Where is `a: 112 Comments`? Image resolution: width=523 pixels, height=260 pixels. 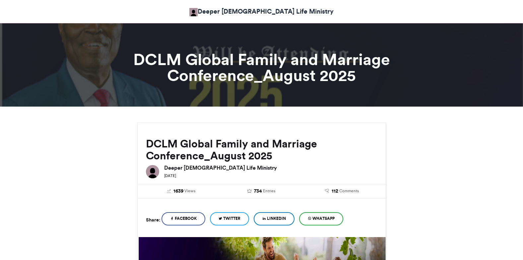
a: 112 Comments is located at coordinates (342, 191).